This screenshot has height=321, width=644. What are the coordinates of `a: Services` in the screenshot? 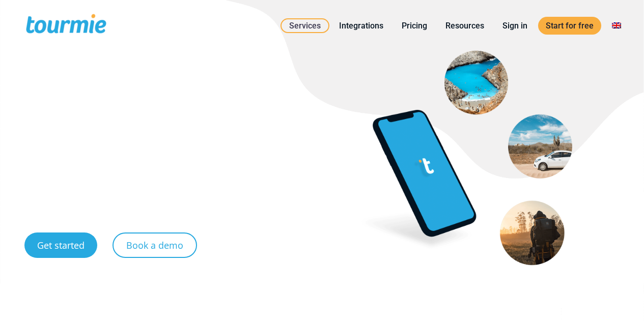 It's located at (305, 26).